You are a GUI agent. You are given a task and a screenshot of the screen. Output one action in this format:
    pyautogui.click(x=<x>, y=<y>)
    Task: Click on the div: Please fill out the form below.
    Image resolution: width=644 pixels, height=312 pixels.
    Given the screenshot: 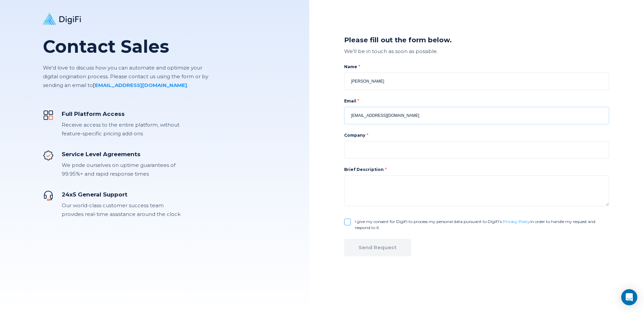 What is the action you would take?
    pyautogui.click(x=477, y=40)
    